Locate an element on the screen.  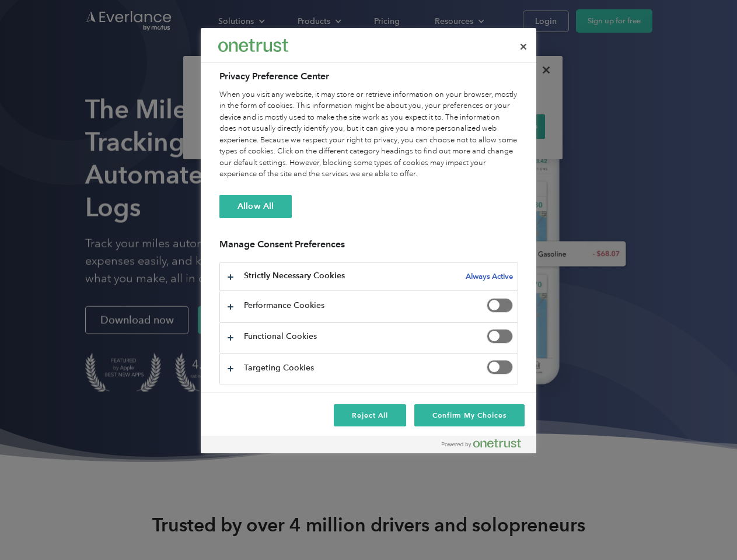
div: Privacy Preference Center is located at coordinates (368, 241).